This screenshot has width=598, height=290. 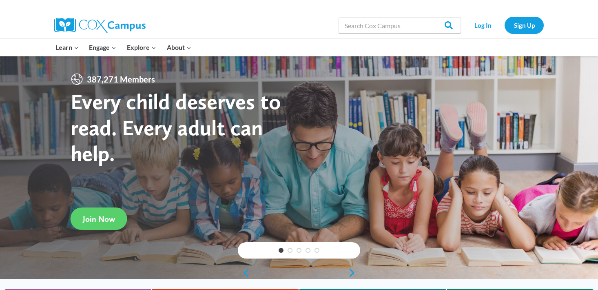 I want to click on div: content slider buttons, so click(x=299, y=272).